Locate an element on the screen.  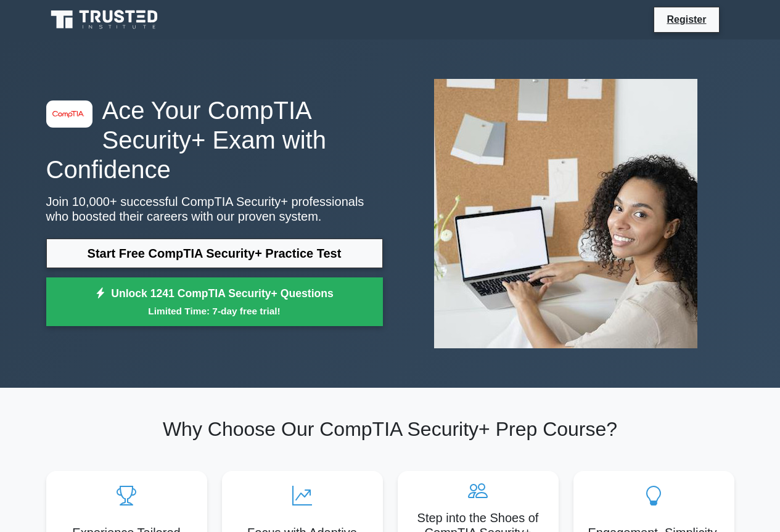
p: Join 10,000+ successful CompTIA Security+ professionals who boosted their careers with our proven... is located at coordinates (214, 209).